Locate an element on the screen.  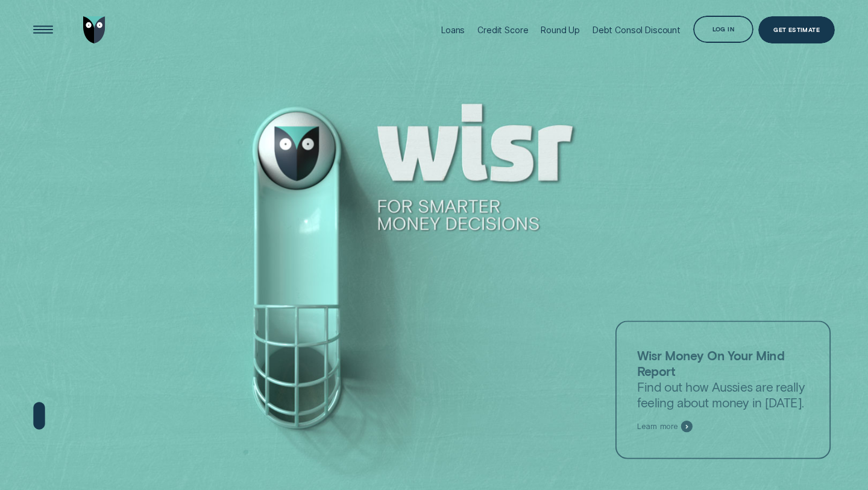
div: Round Up is located at coordinates (560, 29).